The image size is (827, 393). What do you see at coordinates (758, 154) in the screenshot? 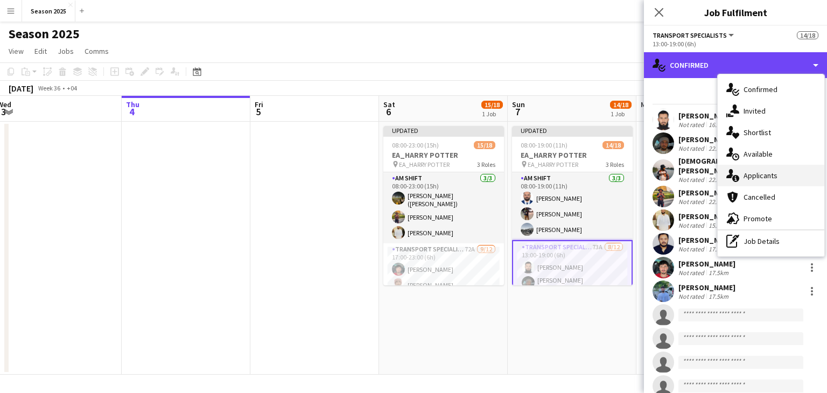
I see `span: Available` at bounding box center [758, 154].